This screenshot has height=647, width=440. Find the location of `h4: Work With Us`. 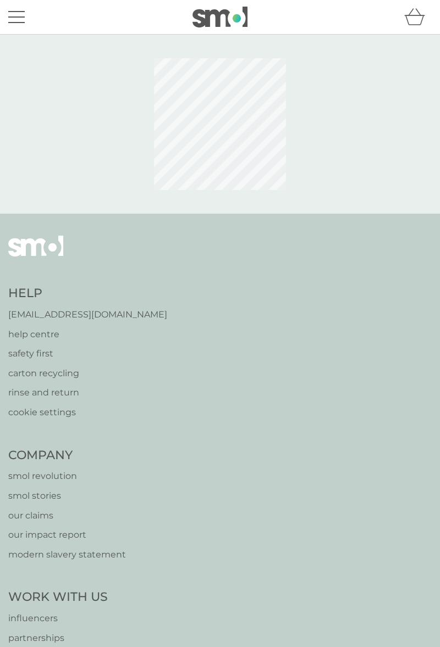

h4: Work With Us is located at coordinates (58, 597).